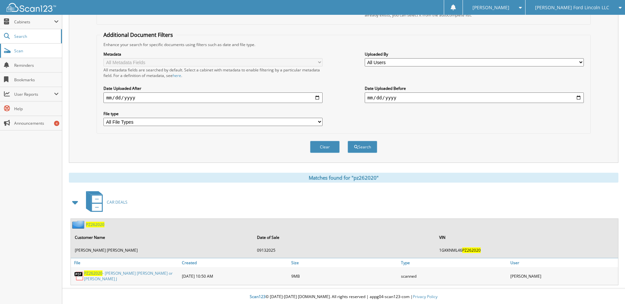  Describe the element at coordinates (343, 44) in the screenshot. I see `div: Enhance your search for specific documents using filters such as date and file type.` at that location.